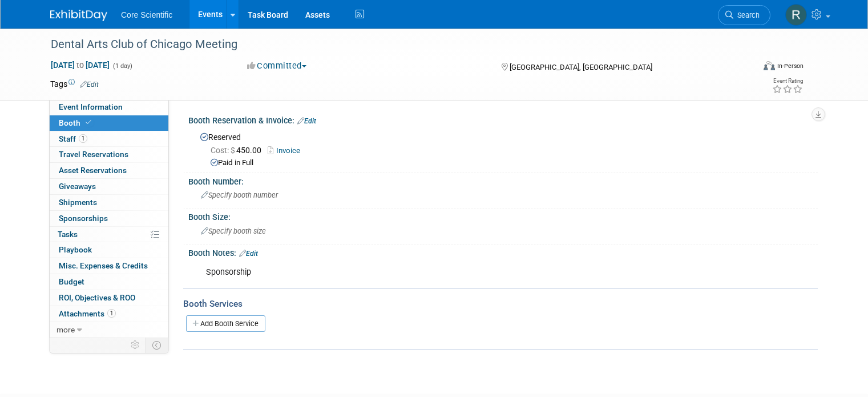  Describe the element at coordinates (73, 139) in the screenshot. I see `span: Staff` at that location.